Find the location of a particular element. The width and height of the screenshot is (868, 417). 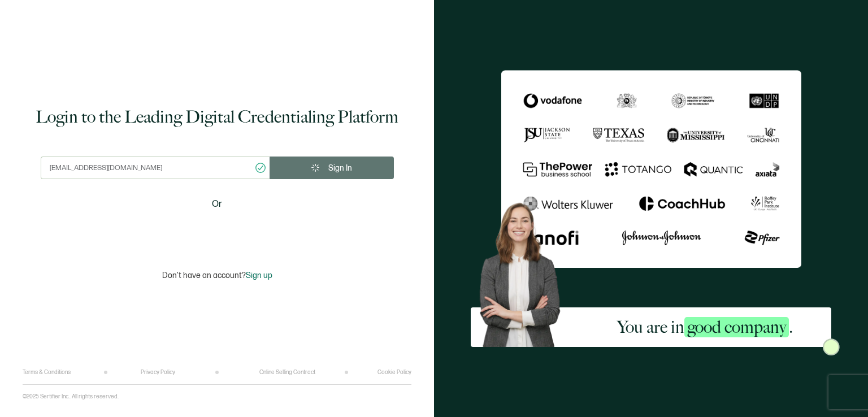

span: Sign up is located at coordinates (259, 275).